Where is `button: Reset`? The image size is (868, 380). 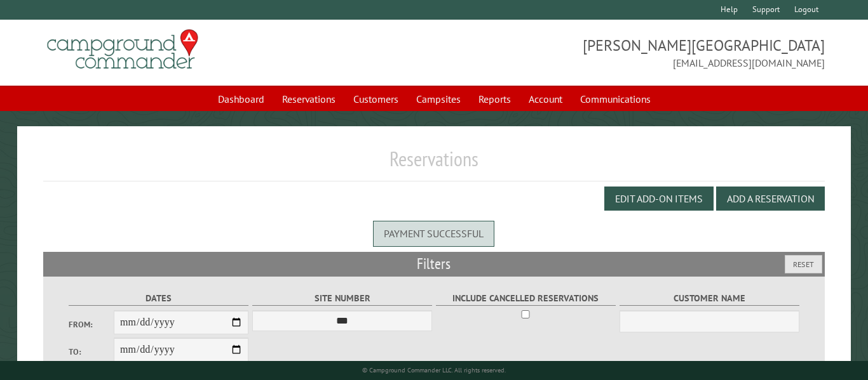
button: Reset is located at coordinates (803, 264).